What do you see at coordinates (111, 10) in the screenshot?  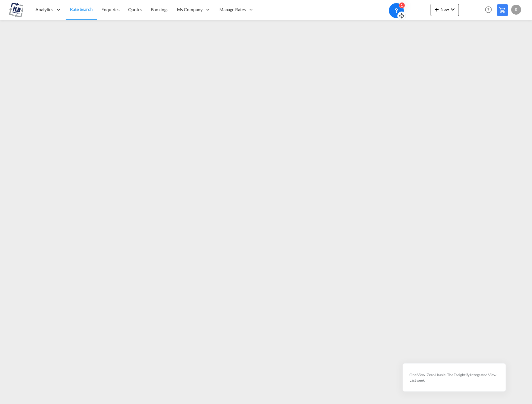 I see `span: Enquiries` at bounding box center [111, 10].